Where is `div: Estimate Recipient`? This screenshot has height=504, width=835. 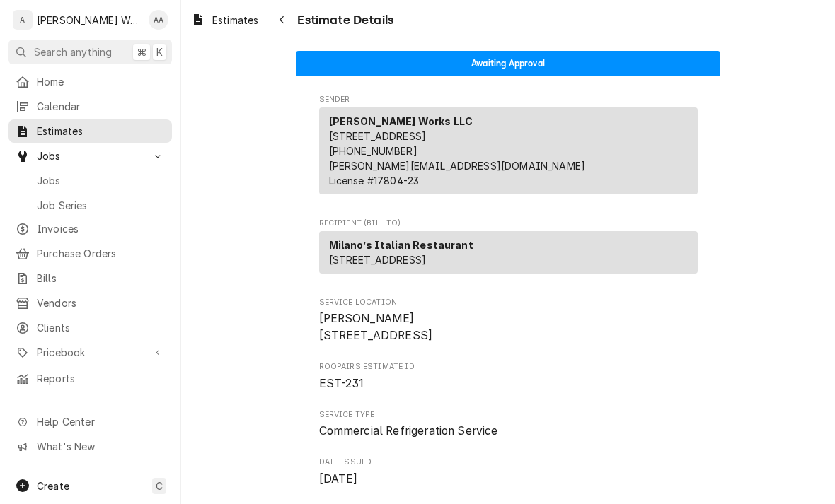 div: Estimate Recipient is located at coordinates (508, 249).